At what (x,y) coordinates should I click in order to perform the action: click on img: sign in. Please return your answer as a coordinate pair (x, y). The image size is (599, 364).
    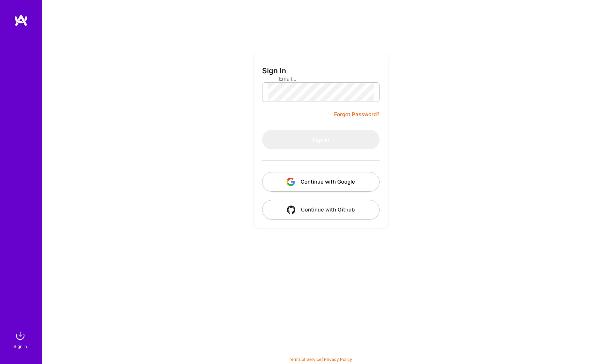
    Looking at the image, I should click on (20, 336).